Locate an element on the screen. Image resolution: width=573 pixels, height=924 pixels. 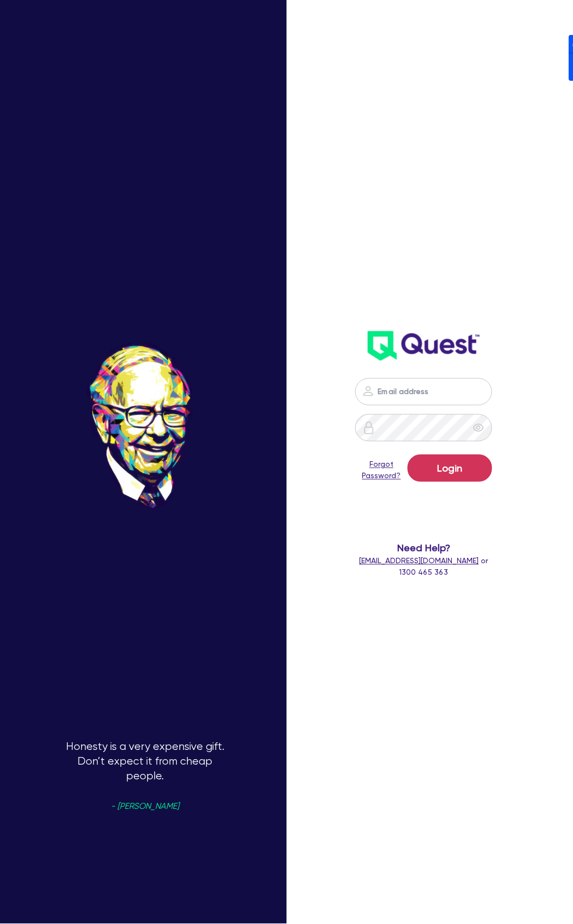
button: Login is located at coordinates (450, 468).